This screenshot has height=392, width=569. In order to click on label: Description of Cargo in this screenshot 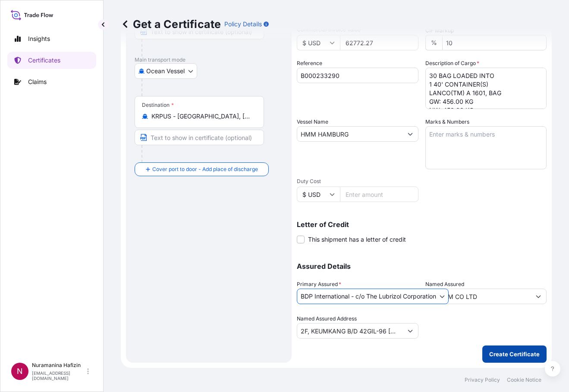, I will do `click(452, 63)`.